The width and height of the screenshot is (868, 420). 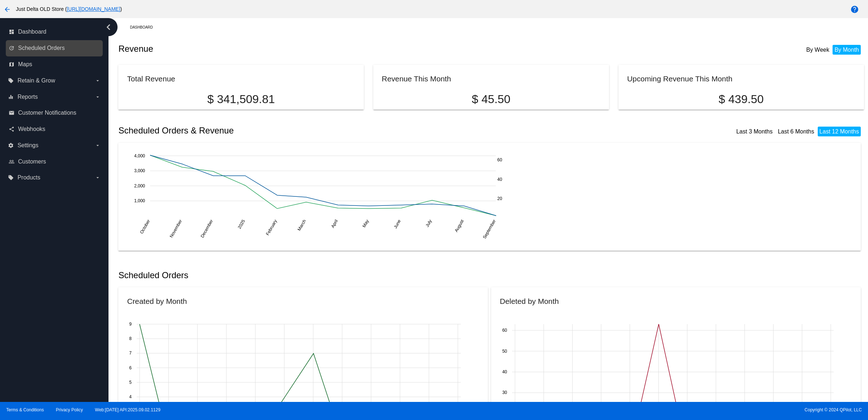 I want to click on text: 9, so click(x=130, y=324).